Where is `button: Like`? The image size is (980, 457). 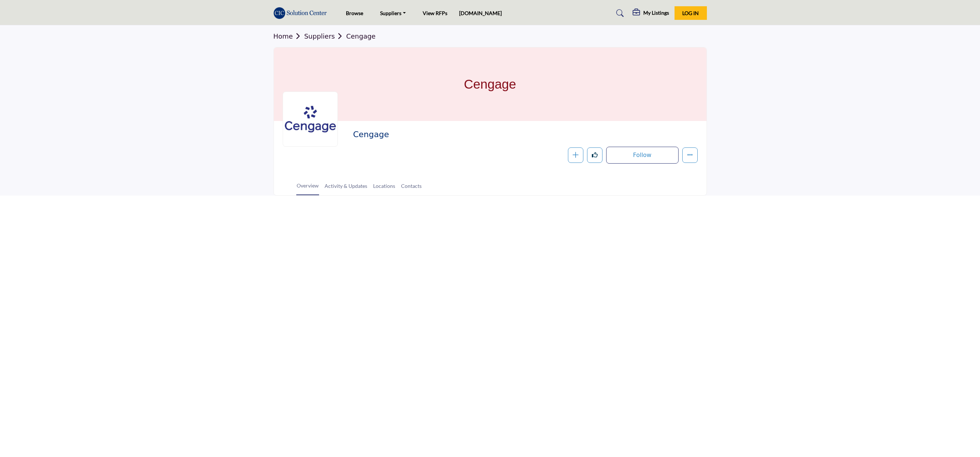 button: Like is located at coordinates (595, 155).